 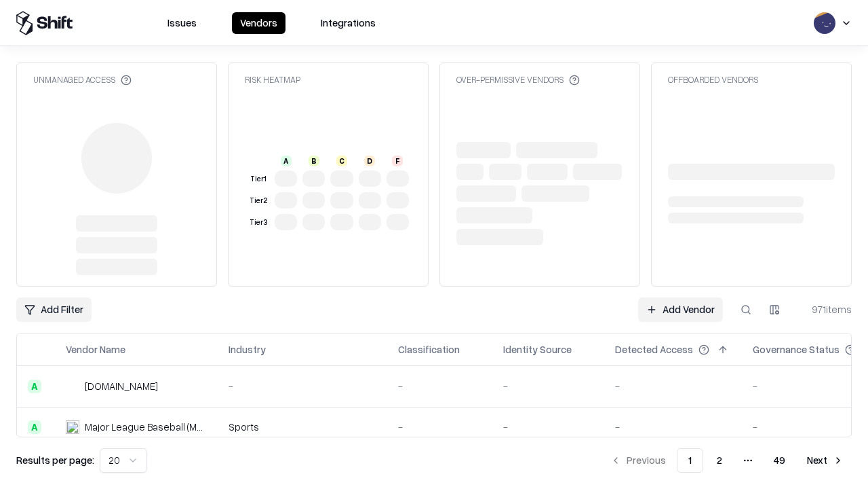 What do you see at coordinates (429, 349) in the screenshot?
I see `div: Classification` at bounding box center [429, 349].